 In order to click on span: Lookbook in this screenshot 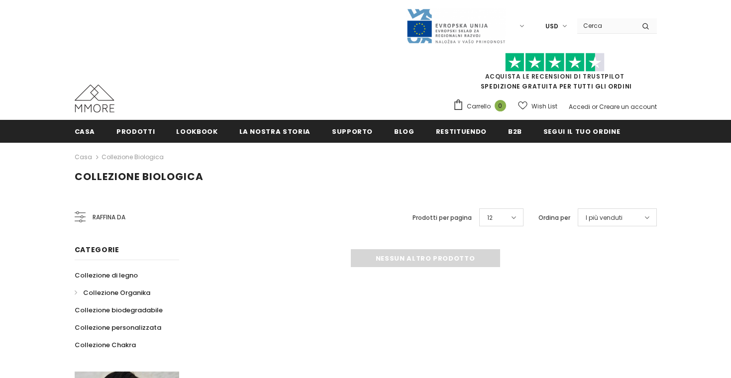, I will do `click(196, 131)`.